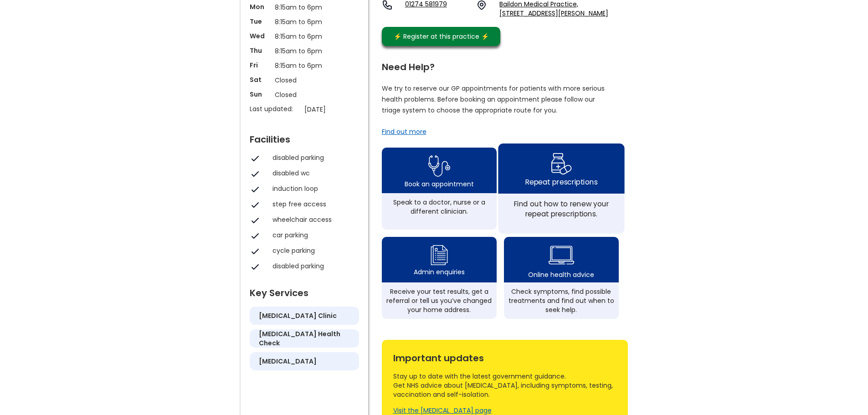  Describe the element at coordinates (259, 50) in the screenshot. I see `p: Thu` at that location.